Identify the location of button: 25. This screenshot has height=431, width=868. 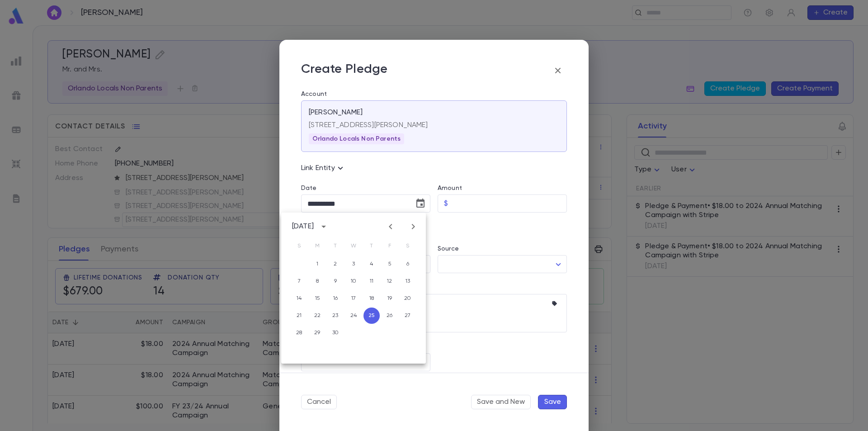
(372, 316).